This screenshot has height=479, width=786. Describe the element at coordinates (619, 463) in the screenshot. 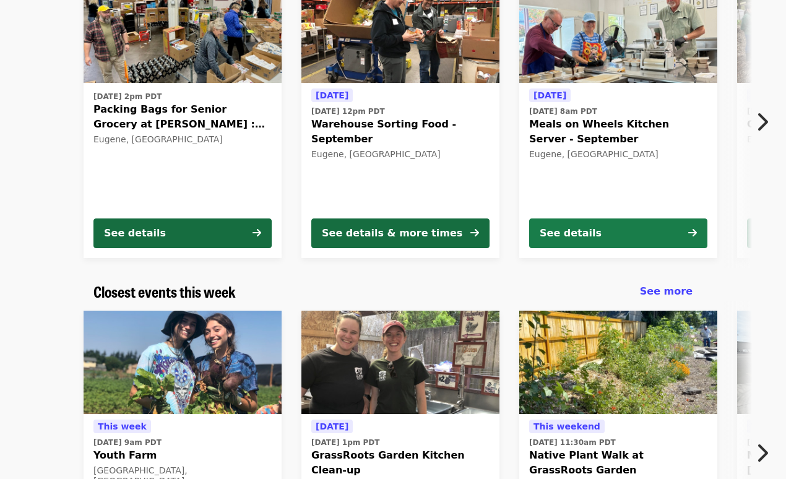

I see `span: Native Plant Walk at GrassRoots Garden` at that location.